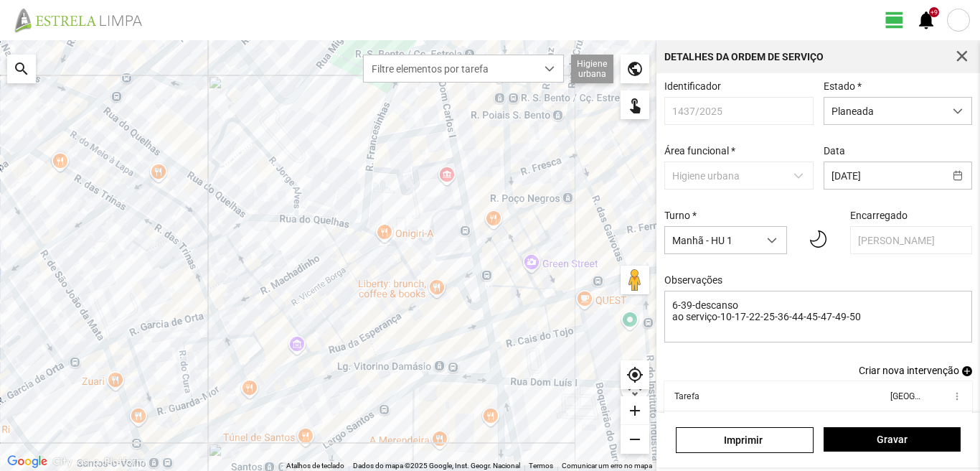 The height and width of the screenshot is (471, 980). Describe the element at coordinates (84, 20) in the screenshot. I see `img: file` at that location.